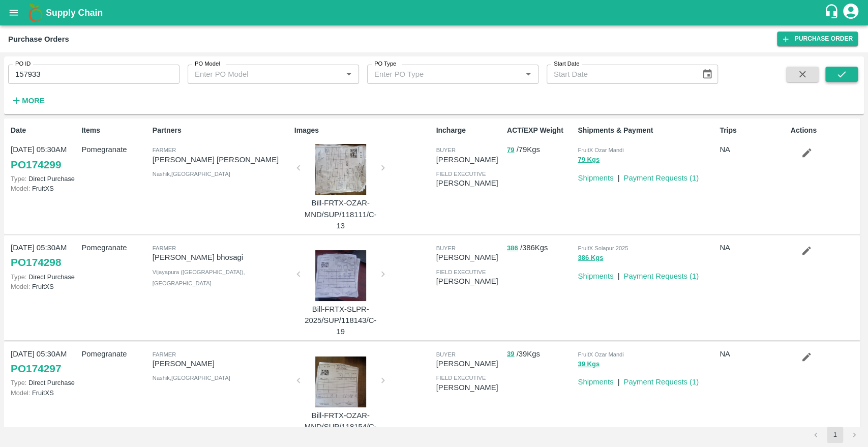 This screenshot has width=868, height=447. Describe the element at coordinates (647, 131) in the screenshot. I see `p: Shipments & Payment` at that location.